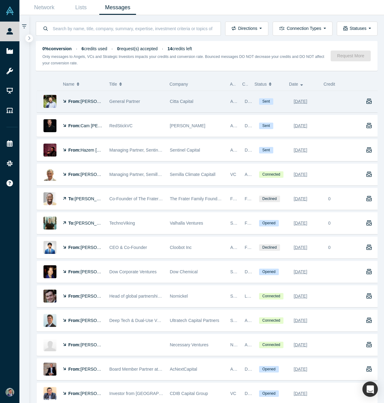  I want to click on span: Strategic Investor, Industry Analyst, Customer, Corporate Innovator, so click(294, 272).